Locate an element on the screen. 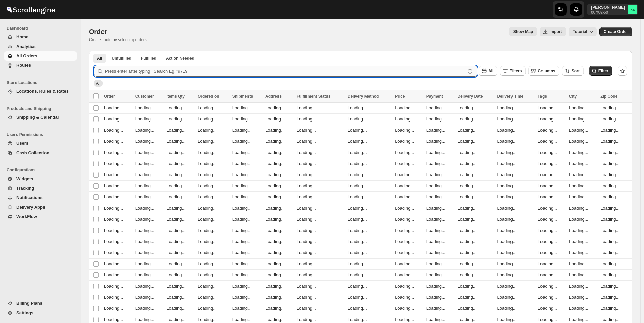 This screenshot has width=644, height=323. button: Billing Plans is located at coordinates (41, 304).